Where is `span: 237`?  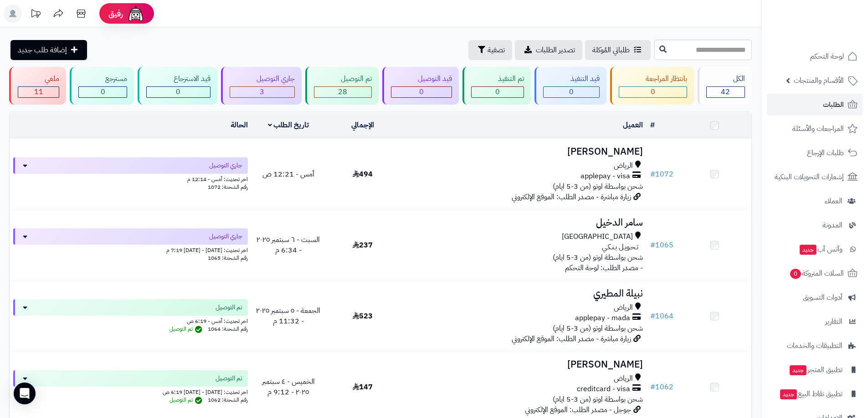
span: 237 is located at coordinates (363, 245).